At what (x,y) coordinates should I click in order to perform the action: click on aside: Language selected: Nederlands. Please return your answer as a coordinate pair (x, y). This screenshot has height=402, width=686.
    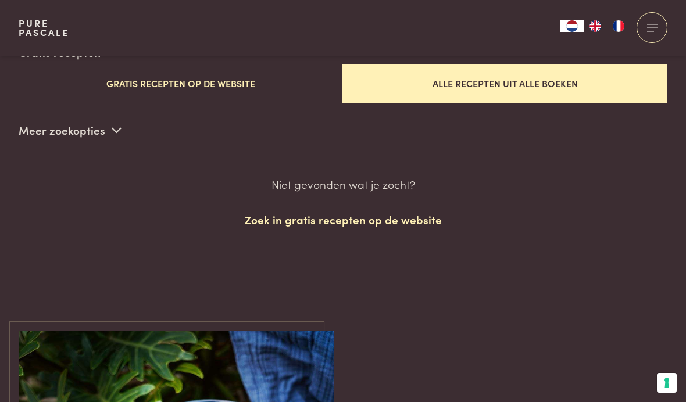
    Looking at the image, I should click on (595, 26).